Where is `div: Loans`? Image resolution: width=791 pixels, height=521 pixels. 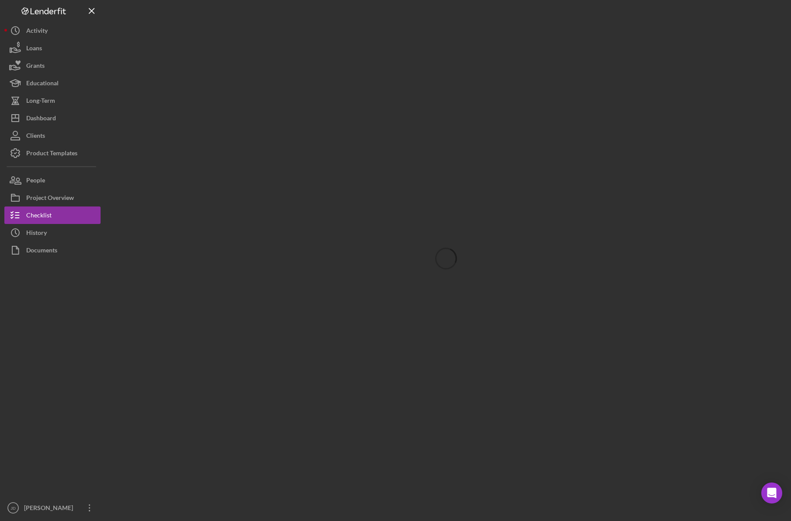
div: Loans is located at coordinates (34, 49).